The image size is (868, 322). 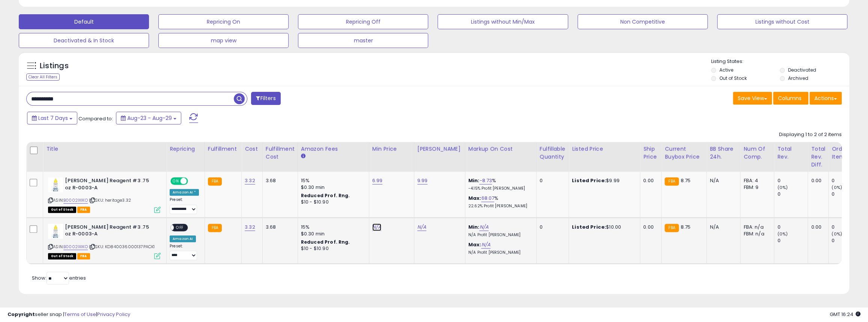 I want to click on div: N/A, so click(x=722, y=228).